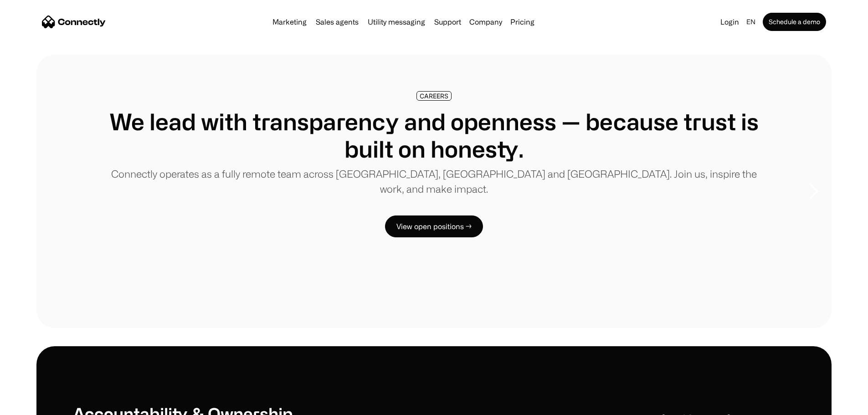  What do you see at coordinates (337, 22) in the screenshot?
I see `a: Sales agents` at bounding box center [337, 22].